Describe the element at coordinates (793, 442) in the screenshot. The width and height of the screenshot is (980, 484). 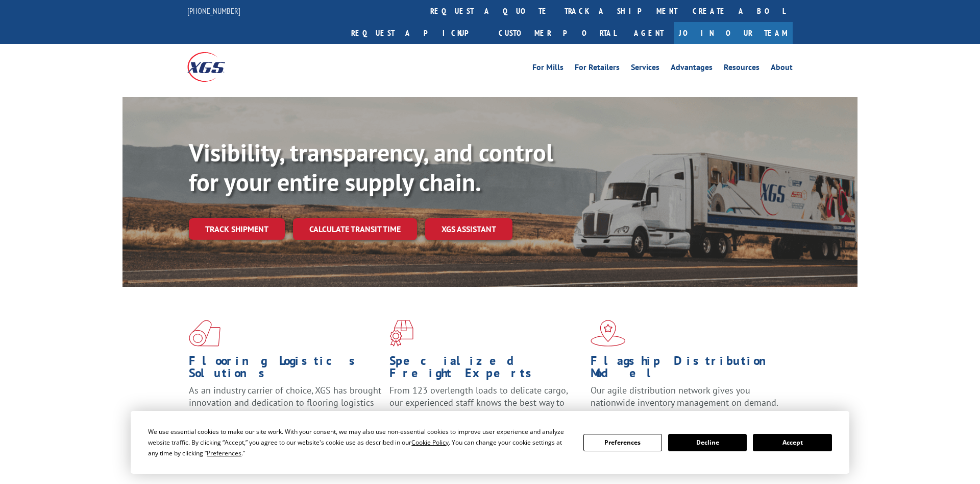
I see `button: Accept` at that location.